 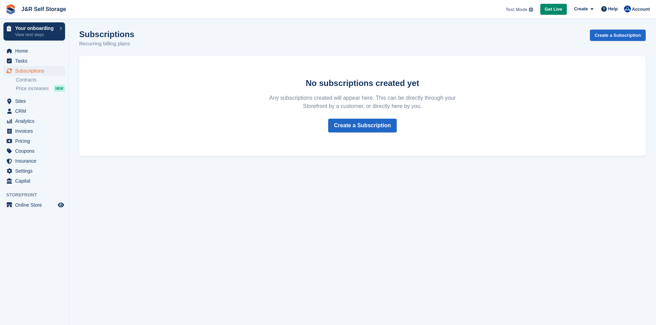 I want to click on p: Any subscriptions created will appear here. This can be directly through your Storefront by a cus..., so click(x=363, y=102).